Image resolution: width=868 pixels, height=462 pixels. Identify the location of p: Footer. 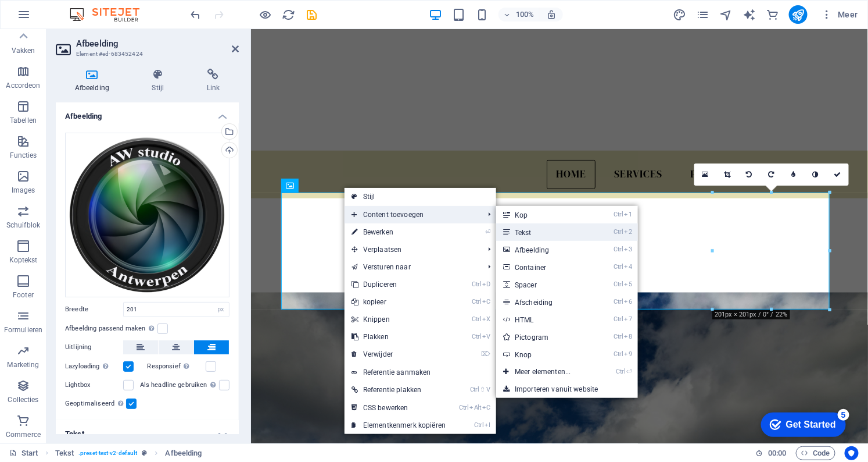
(24, 295).